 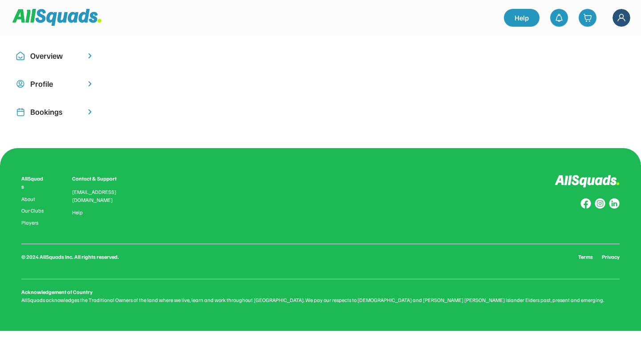 What do you see at coordinates (622, 18) in the screenshot?
I see `img: Frame%2018.svg` at bounding box center [622, 18].